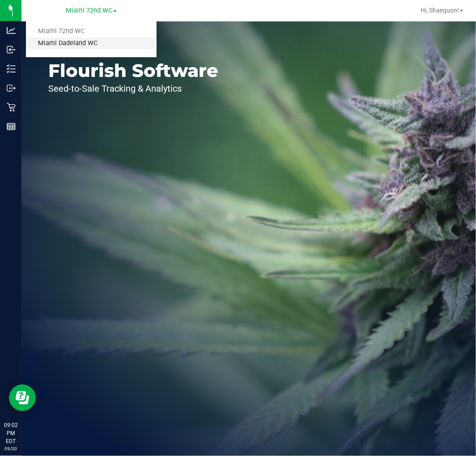 The height and width of the screenshot is (456, 476). I want to click on a: Miami Dadeland WC, so click(91, 43).